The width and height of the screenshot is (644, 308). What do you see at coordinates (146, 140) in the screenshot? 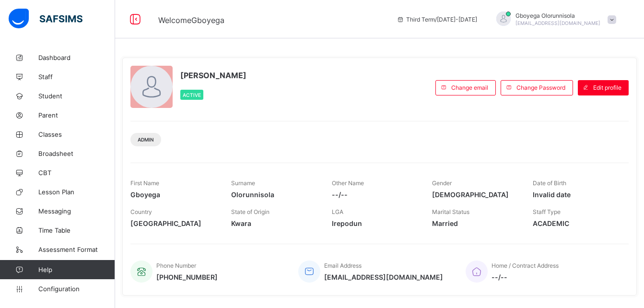
I see `span: Admin` at bounding box center [146, 140].